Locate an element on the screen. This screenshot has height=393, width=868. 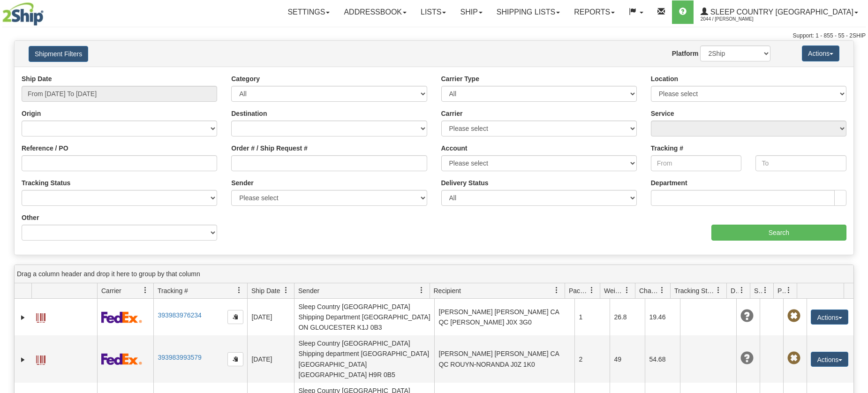
label: Carrier is located at coordinates (452, 113).